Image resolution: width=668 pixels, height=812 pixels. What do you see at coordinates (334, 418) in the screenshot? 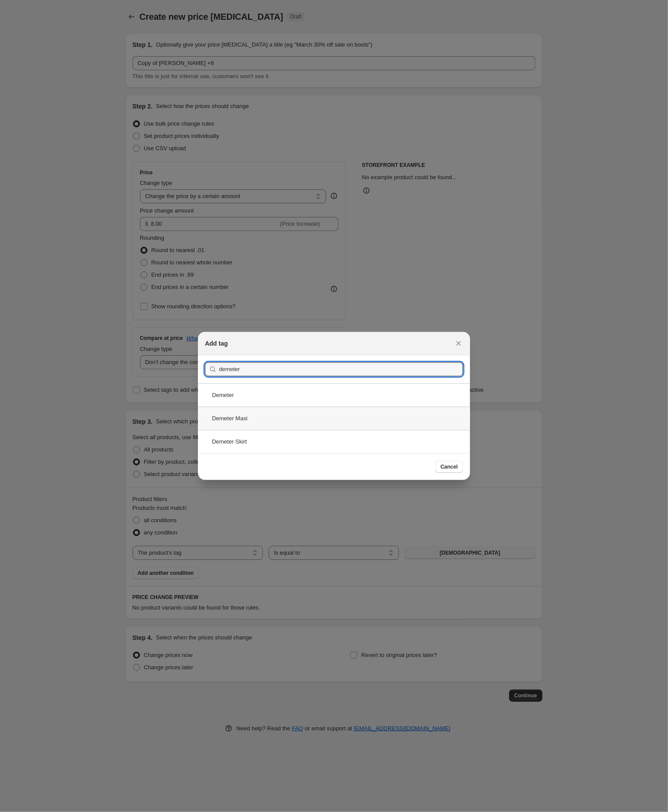
I see `div: Demeter Maxi` at bounding box center [334, 418].